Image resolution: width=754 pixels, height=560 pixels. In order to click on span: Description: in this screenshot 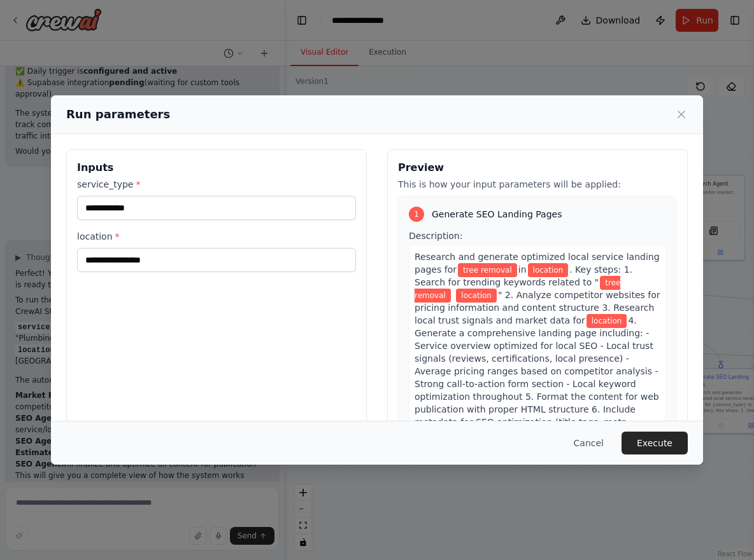, I will do `click(435, 236)`.